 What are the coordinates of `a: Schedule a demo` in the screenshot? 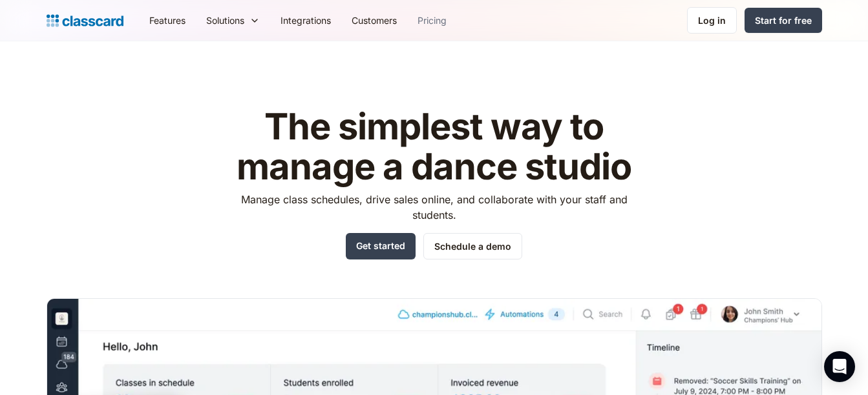 It's located at (473, 246).